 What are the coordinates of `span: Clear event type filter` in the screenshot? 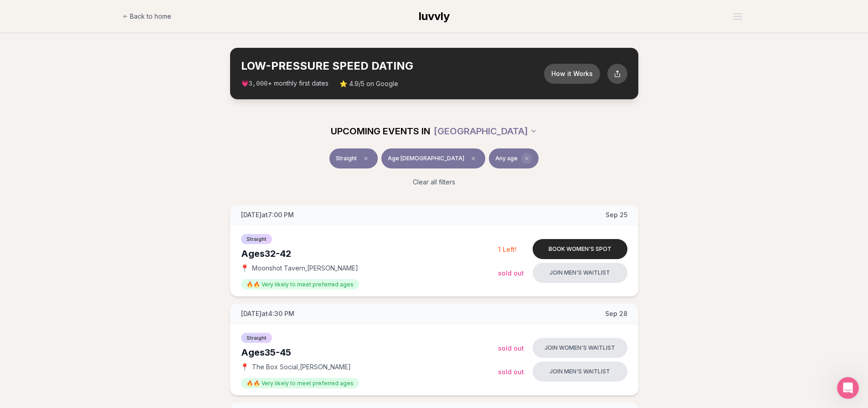 It's located at (366, 158).